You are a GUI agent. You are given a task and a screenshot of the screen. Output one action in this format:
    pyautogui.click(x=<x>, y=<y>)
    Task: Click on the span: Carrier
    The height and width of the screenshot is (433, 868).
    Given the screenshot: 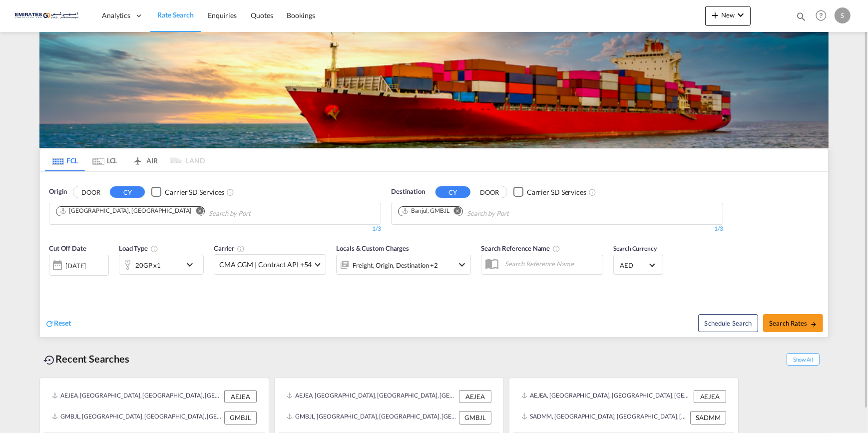 What is the action you would take?
    pyautogui.click(x=229, y=248)
    